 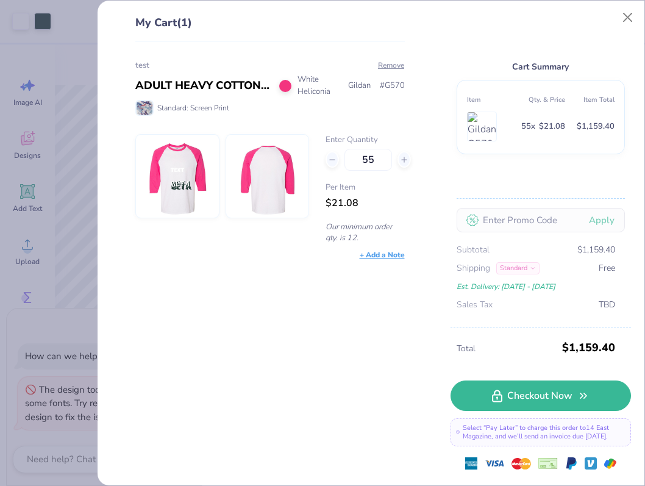 What do you see at coordinates (541, 396) in the screenshot?
I see `a: Checkout Now` at bounding box center [541, 396].